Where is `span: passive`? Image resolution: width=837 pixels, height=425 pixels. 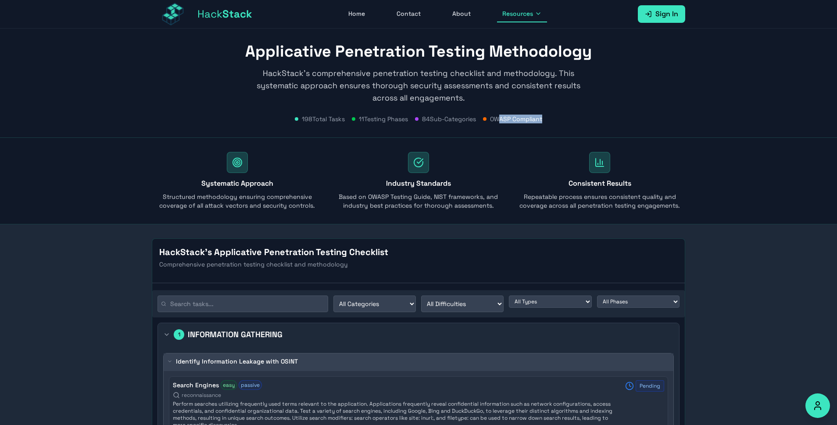
span: passive is located at coordinates (250, 385).